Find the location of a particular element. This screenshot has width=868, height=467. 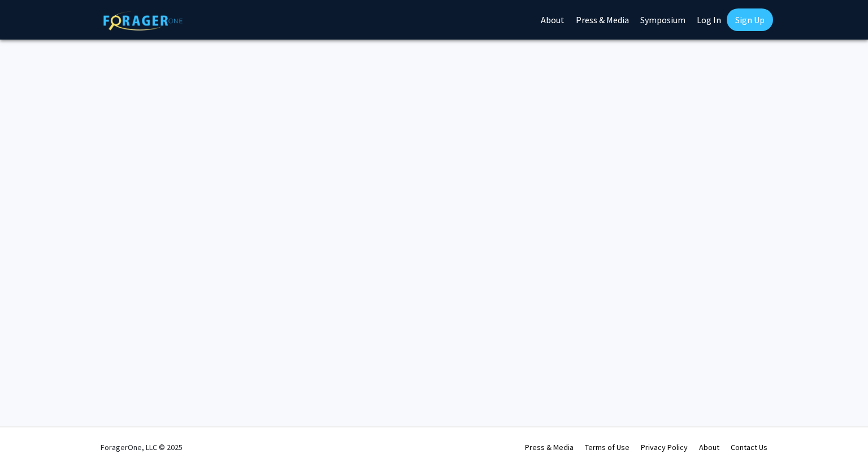

img: ForagerOne Logo is located at coordinates (143, 20).